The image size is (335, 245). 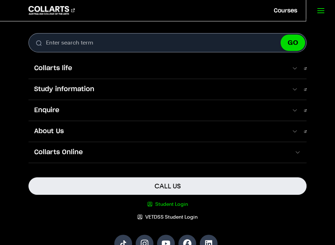 What do you see at coordinates (160, 110) in the screenshot?
I see `span: Enquire` at bounding box center [160, 110].